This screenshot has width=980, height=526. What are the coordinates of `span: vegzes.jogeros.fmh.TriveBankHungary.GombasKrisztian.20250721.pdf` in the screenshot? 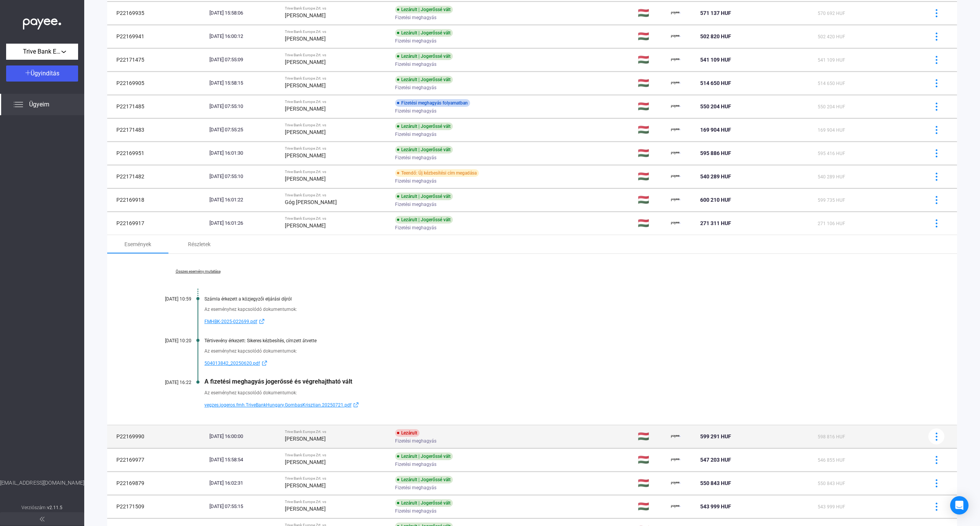 It's located at (278, 405).